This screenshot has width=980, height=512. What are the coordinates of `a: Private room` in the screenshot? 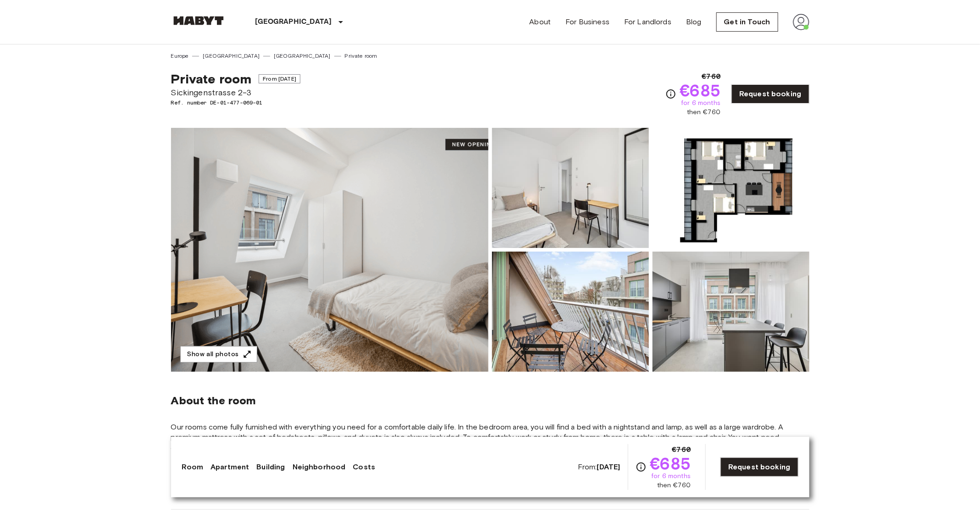 It's located at (361, 56).